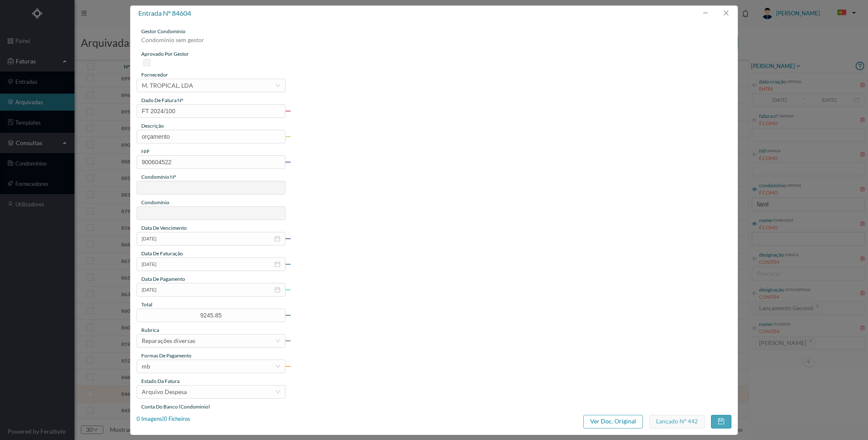 This screenshot has width=868, height=440. Describe the element at coordinates (159, 176) in the screenshot. I see `span: condomínio nº` at that location.